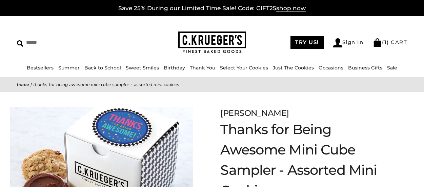  Describe the element at coordinates (40, 68) in the screenshot. I see `a: Bestsellers` at that location.